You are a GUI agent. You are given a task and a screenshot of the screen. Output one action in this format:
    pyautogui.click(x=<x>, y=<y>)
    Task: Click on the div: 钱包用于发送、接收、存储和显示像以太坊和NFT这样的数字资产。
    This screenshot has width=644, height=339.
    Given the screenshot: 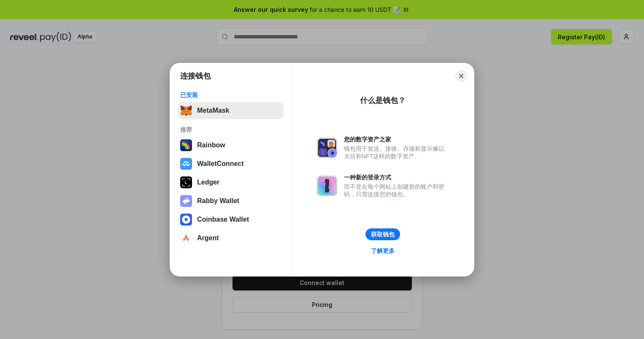 What is the action you would take?
    pyautogui.click(x=396, y=153)
    